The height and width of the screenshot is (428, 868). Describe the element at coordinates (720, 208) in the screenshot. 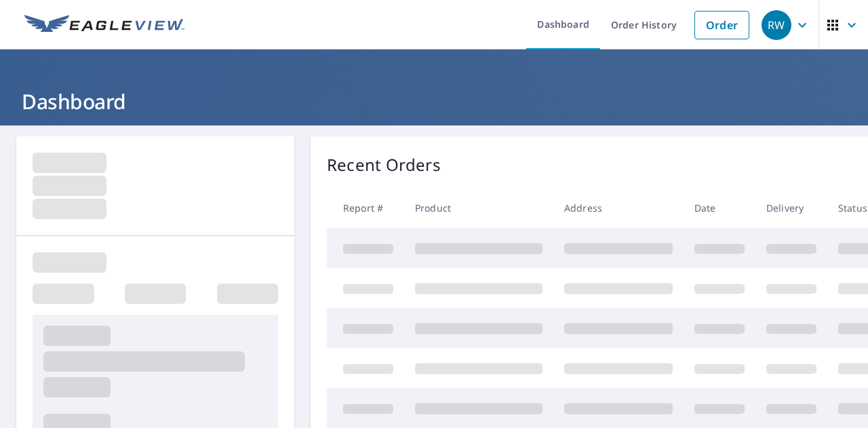

I see `th: Date` at that location.